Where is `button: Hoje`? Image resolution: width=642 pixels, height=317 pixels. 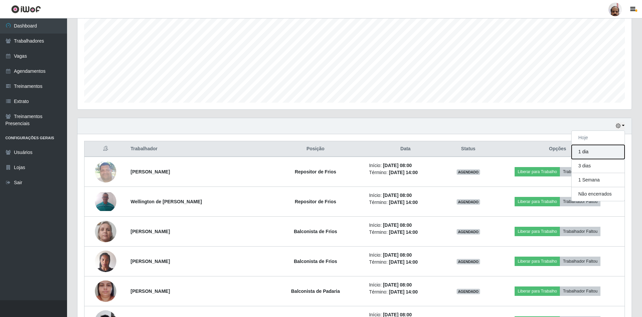
button: Hoje is located at coordinates (598, 138).